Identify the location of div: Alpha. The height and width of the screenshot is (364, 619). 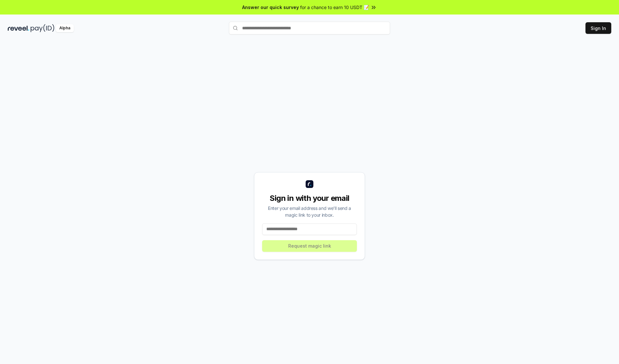
(65, 28).